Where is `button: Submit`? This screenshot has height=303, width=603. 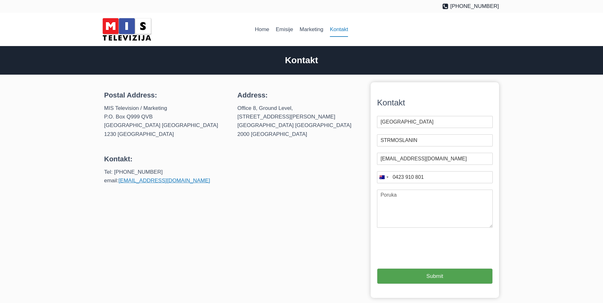 button: Submit is located at coordinates (434, 276).